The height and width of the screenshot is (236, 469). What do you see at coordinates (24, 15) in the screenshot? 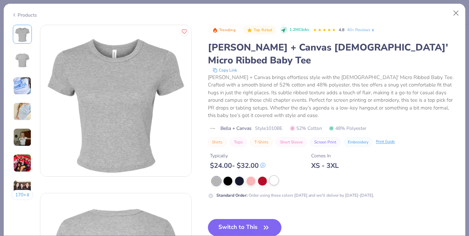
I see `div: Products` at bounding box center [24, 15].